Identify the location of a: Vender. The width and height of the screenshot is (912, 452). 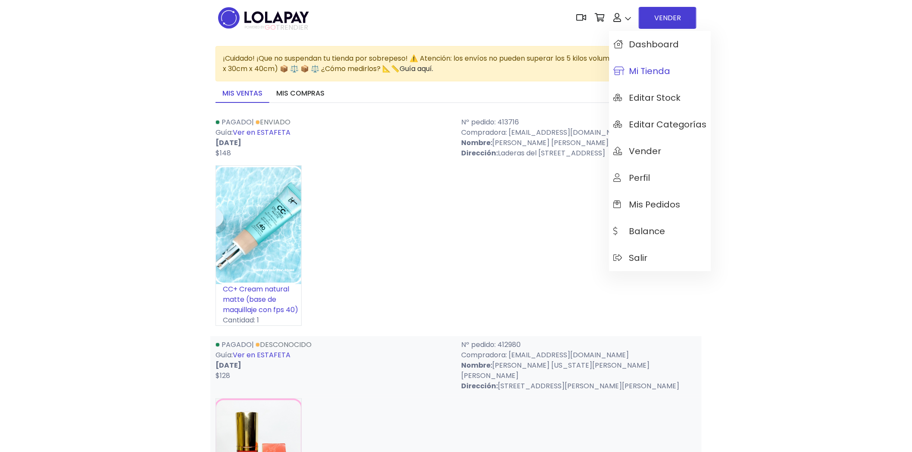
(660, 151).